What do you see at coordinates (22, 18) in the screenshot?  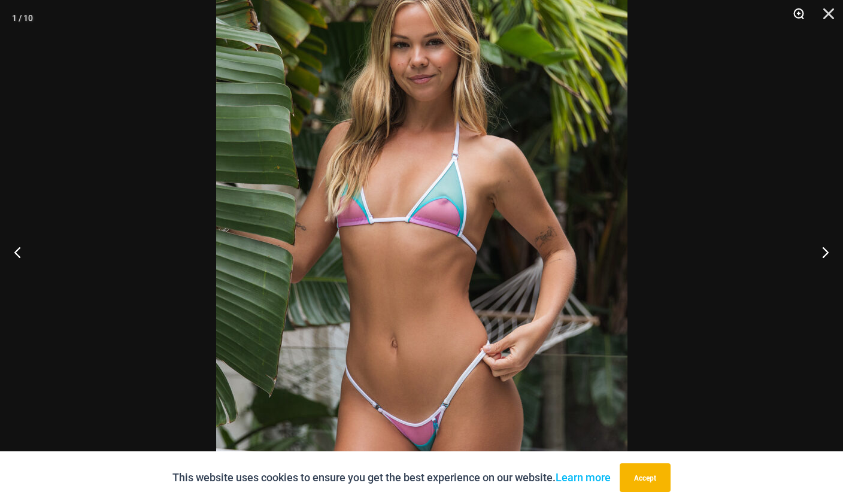 I see `div: 1 / 10` at bounding box center [22, 18].